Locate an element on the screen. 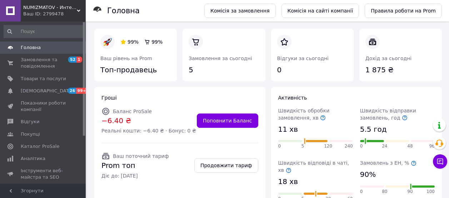  span: 240 is located at coordinates (349, 146).